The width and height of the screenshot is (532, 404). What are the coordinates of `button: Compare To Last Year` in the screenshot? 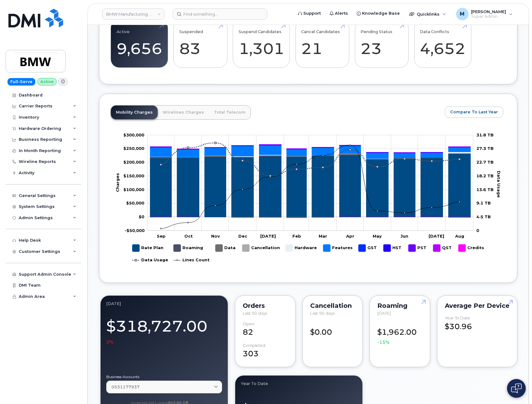 It's located at (474, 112).